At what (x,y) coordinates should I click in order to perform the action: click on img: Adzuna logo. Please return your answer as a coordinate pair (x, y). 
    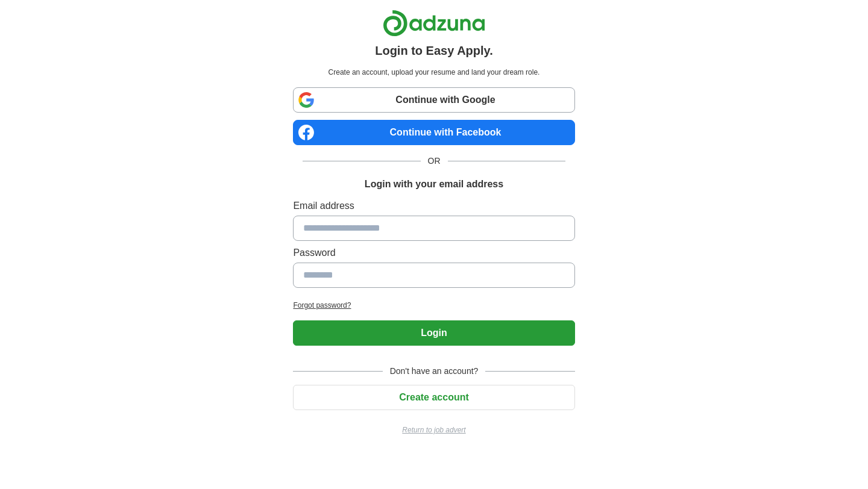
    Looking at the image, I should click on (434, 23).